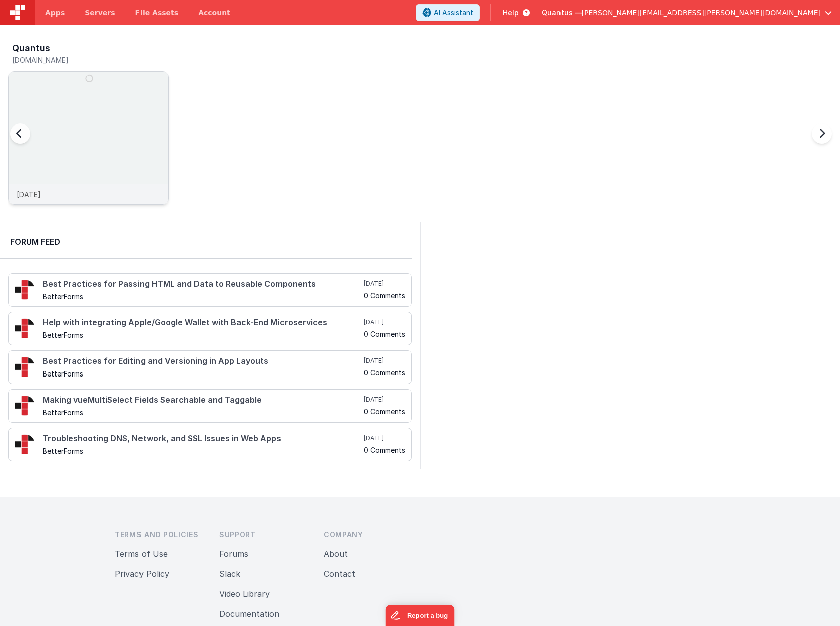  I want to click on button: Slack, so click(230, 574).